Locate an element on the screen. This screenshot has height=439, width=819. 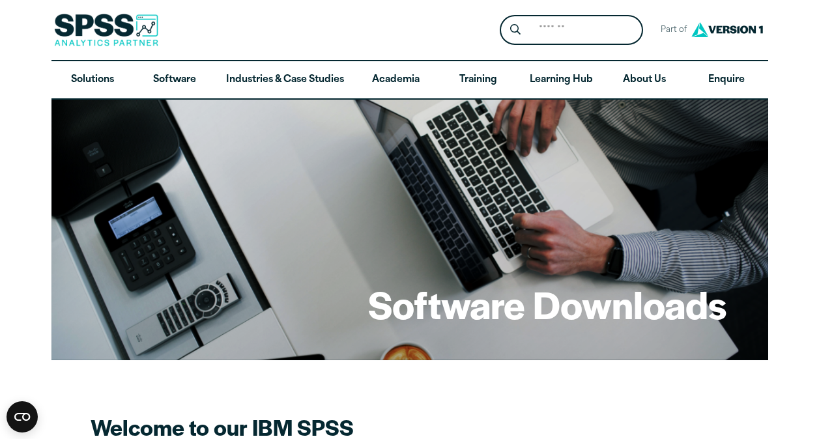
a: Enquire is located at coordinates (726, 80).